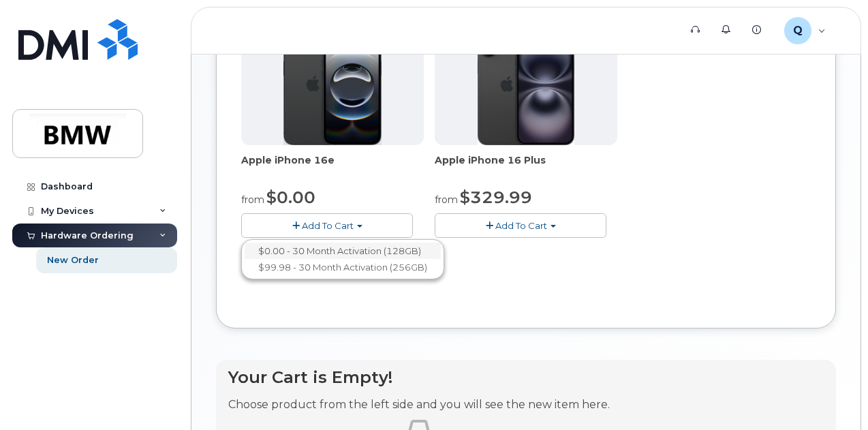  What do you see at coordinates (798, 30) in the screenshot?
I see `span: Q` at bounding box center [798, 30].